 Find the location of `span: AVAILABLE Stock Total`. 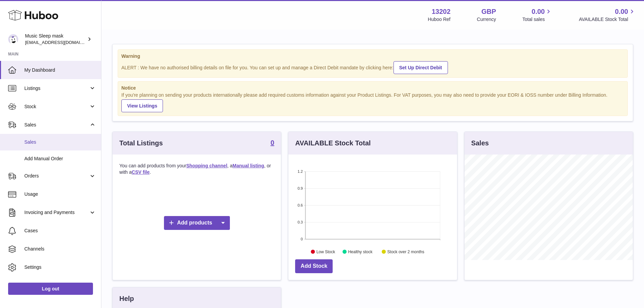

span: AVAILABLE Stock Total is located at coordinates (607, 19).